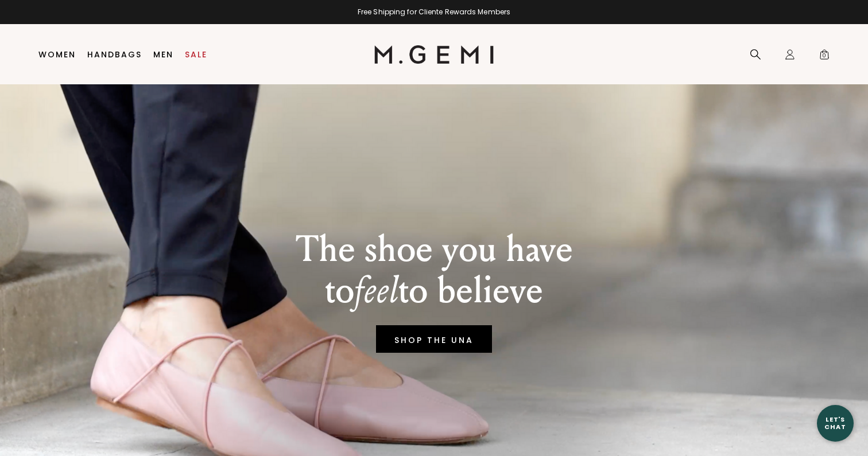  I want to click on em: feel, so click(376, 290).